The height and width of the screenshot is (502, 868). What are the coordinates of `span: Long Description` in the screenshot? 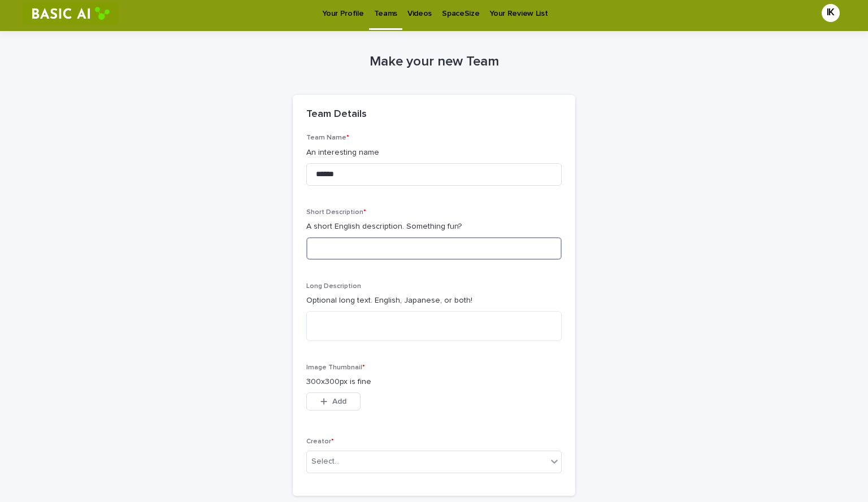 It's located at (334, 286).